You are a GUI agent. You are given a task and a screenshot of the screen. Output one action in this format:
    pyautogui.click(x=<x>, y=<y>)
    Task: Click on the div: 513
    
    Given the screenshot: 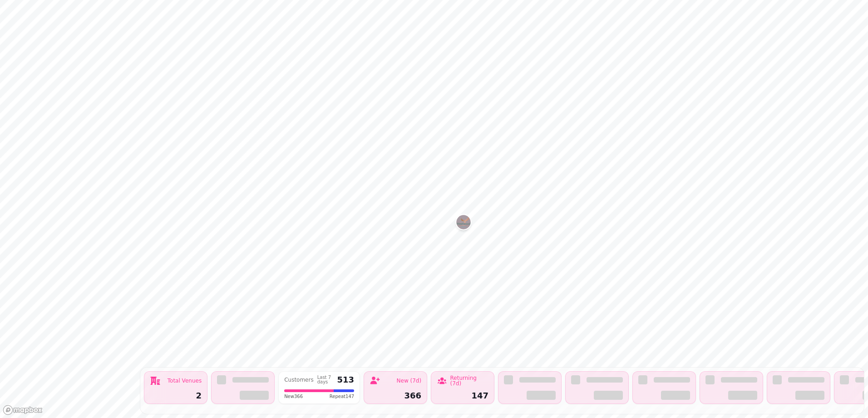 What is the action you would take?
    pyautogui.click(x=346, y=380)
    